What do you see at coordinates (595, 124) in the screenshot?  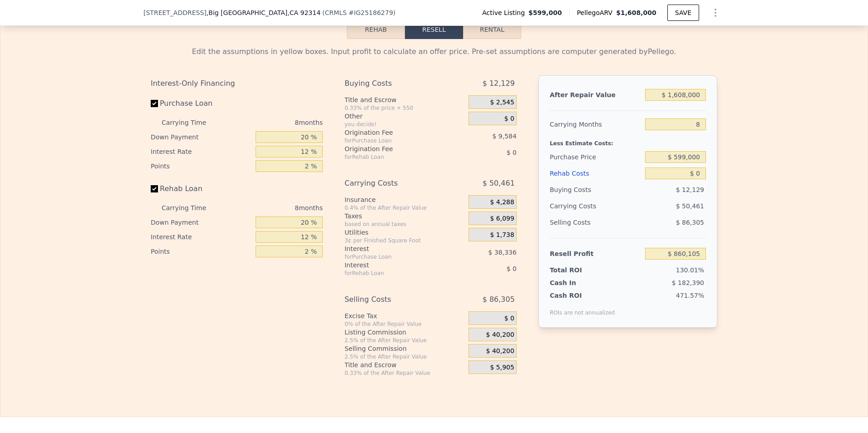 I see `div: Carrying Months` at bounding box center [595, 124].